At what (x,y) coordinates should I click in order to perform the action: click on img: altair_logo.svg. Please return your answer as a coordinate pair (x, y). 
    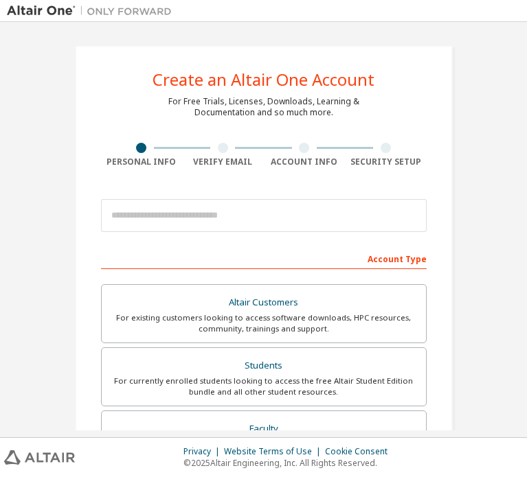
    Looking at the image, I should click on (39, 457).